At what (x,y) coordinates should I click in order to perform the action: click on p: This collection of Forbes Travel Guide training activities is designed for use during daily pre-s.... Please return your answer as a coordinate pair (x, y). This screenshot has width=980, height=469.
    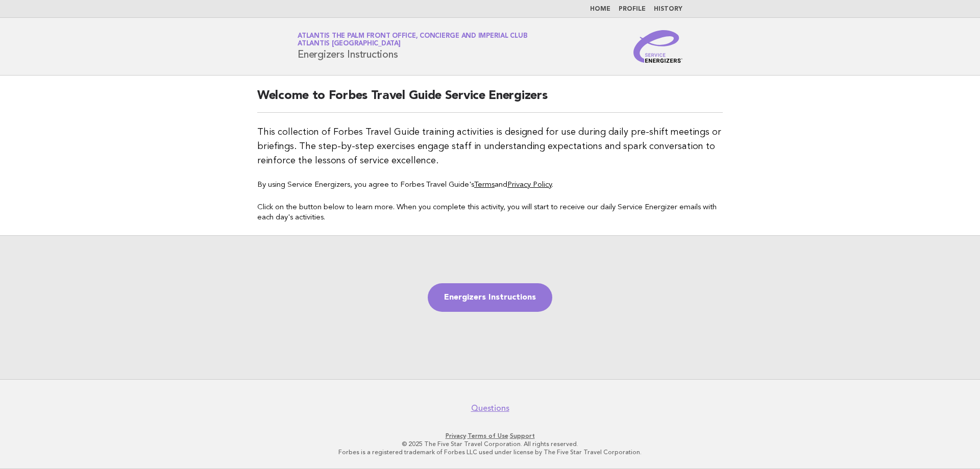
    Looking at the image, I should click on (490, 146).